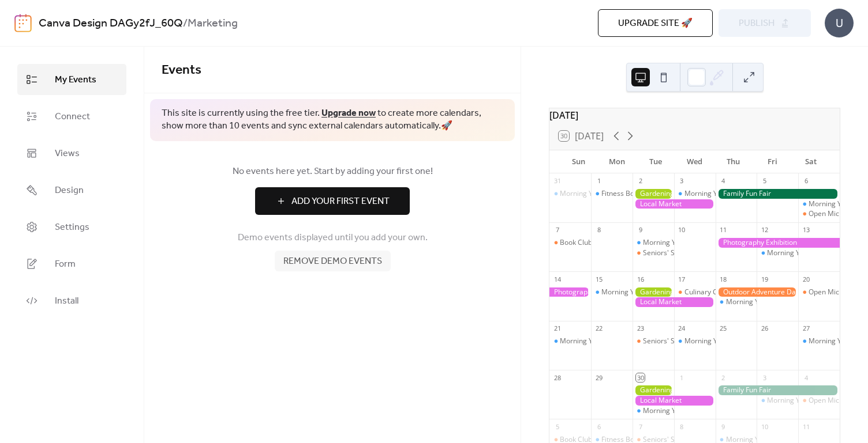 Image resolution: width=868 pixels, height=443 pixels. Describe the element at coordinates (332, 261) in the screenshot. I see `span: Remove demo events` at that location.